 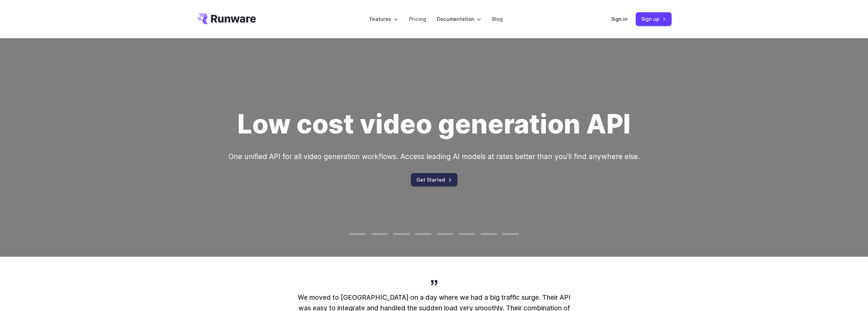 What do you see at coordinates (226, 19) in the screenshot?
I see `a: Go to /` at bounding box center [226, 19].